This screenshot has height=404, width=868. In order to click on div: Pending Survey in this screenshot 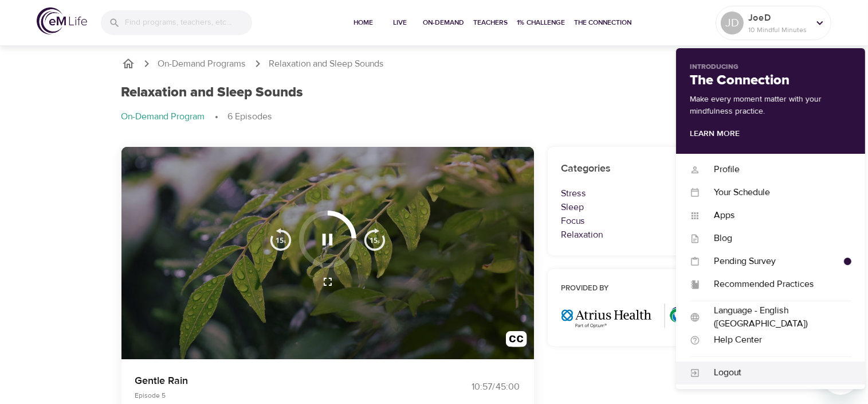, I will do `click(771, 261)`.